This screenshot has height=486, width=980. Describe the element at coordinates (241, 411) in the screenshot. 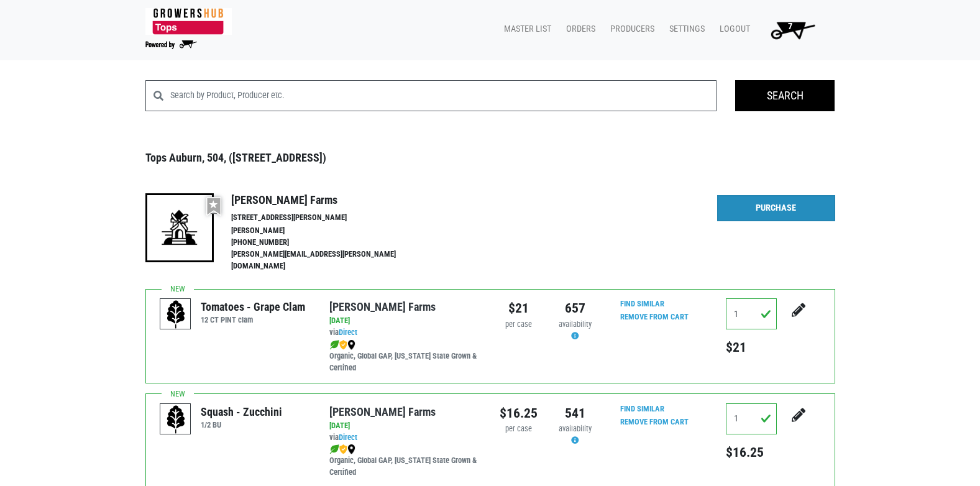

I see `div: Squash - Zucchini` at that location.